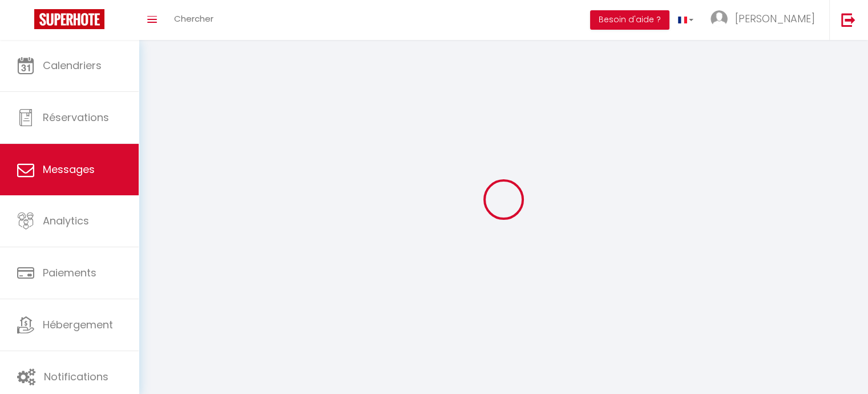 The image size is (868, 394). Describe the element at coordinates (193, 18) in the screenshot. I see `span: Chercher` at that location.